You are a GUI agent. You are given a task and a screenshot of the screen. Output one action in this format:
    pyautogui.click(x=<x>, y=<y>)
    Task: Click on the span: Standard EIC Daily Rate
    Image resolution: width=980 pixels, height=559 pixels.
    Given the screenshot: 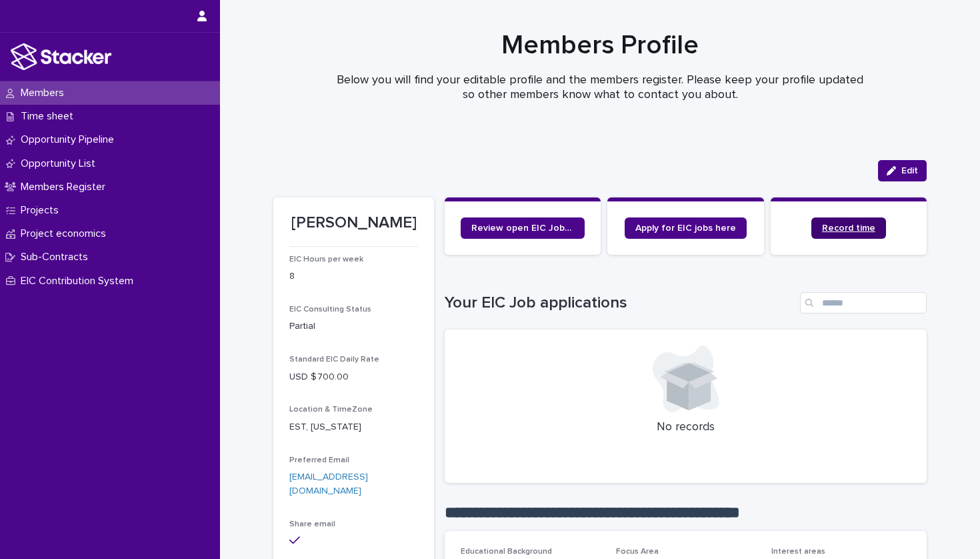 What is the action you would take?
    pyautogui.click(x=334, y=359)
    